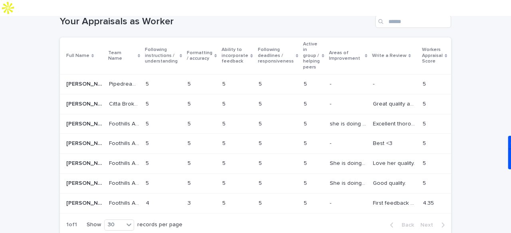 This screenshot has width=511, height=233. Describe the element at coordinates (94, 225) in the screenshot. I see `p: Show` at that location.